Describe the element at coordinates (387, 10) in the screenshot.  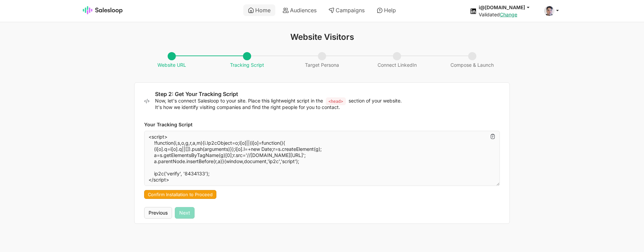
I see `a: Help` at that location.